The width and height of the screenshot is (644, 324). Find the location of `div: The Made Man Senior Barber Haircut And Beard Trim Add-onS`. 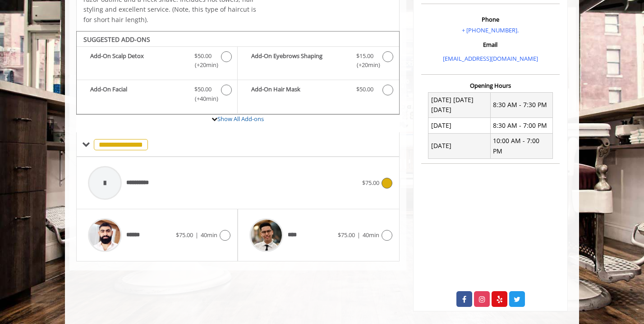

div: The Made Man Senior Barber Haircut And Beard Trim Add-onS is located at coordinates (237, 73).